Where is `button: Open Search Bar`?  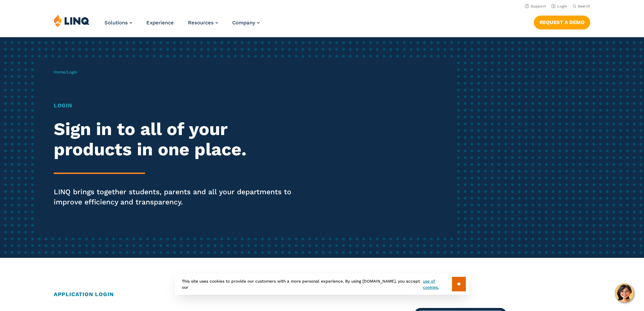
button: Open Search Bar is located at coordinates (581, 6).